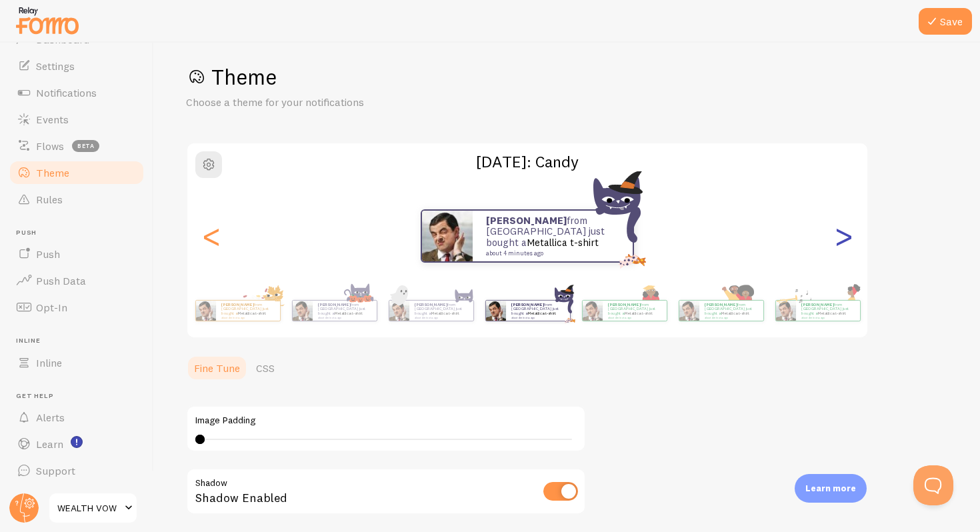  I want to click on a: Theme, so click(77, 173).